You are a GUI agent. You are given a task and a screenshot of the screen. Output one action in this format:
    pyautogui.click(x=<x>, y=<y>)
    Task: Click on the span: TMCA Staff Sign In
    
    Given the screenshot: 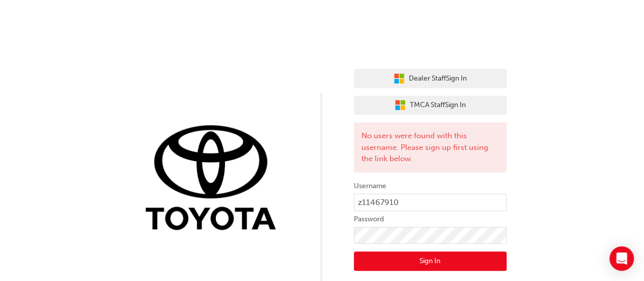 What is the action you would take?
    pyautogui.click(x=438, y=105)
    